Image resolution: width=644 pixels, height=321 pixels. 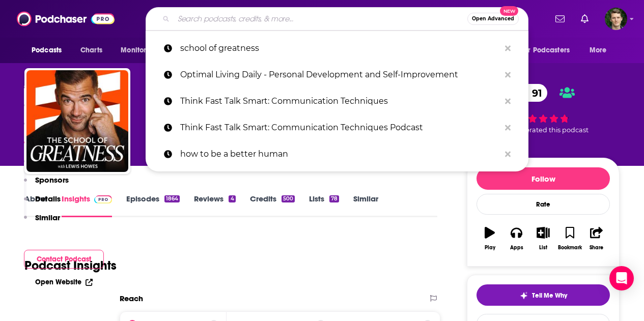 I want to click on span: Podcasts, so click(x=47, y=50).